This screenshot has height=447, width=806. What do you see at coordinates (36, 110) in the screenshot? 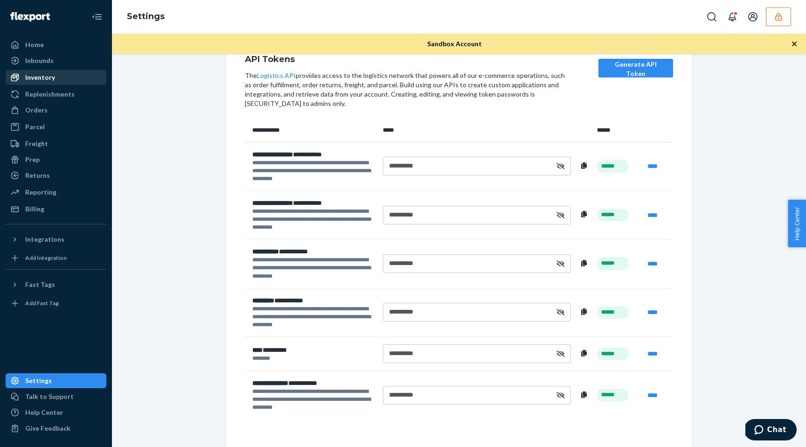
I see `div: Orders` at bounding box center [36, 110].